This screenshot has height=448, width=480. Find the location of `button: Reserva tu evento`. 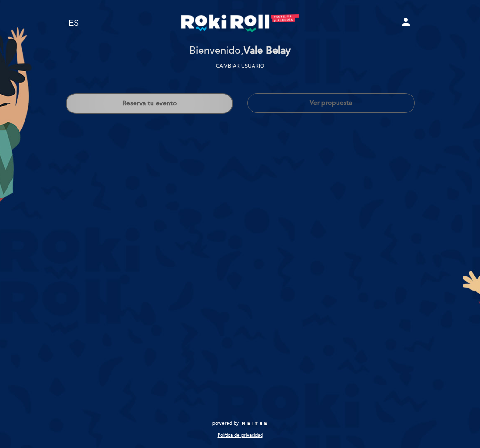

button: Reserva tu evento is located at coordinates (149, 104).